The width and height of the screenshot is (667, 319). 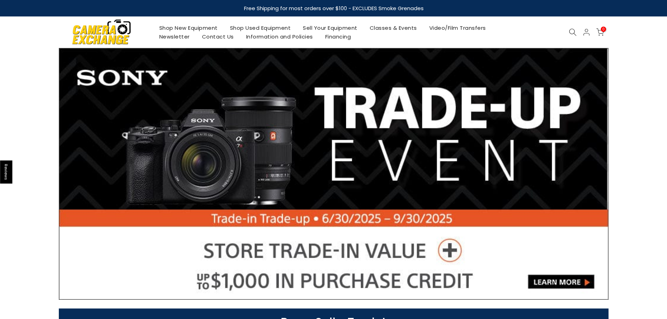 What do you see at coordinates (337, 290) in the screenshot?
I see `li: Page dot 4` at bounding box center [337, 290].